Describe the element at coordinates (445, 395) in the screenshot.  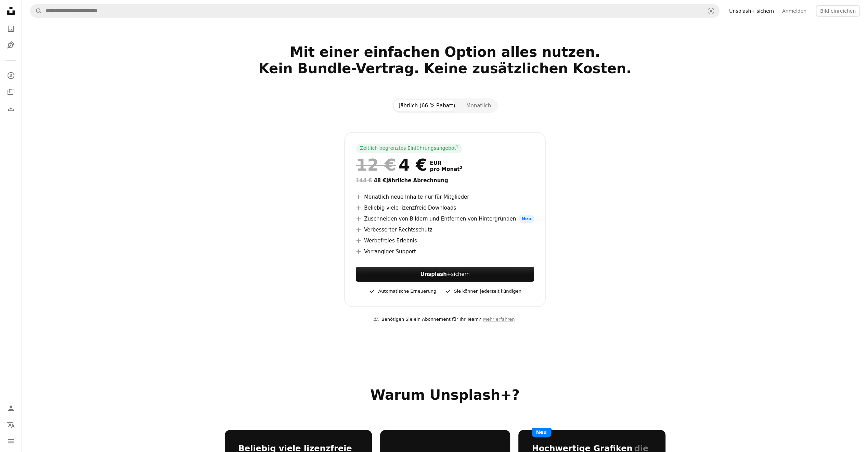
I see `h2: Warum Unsplash+?` at that location.